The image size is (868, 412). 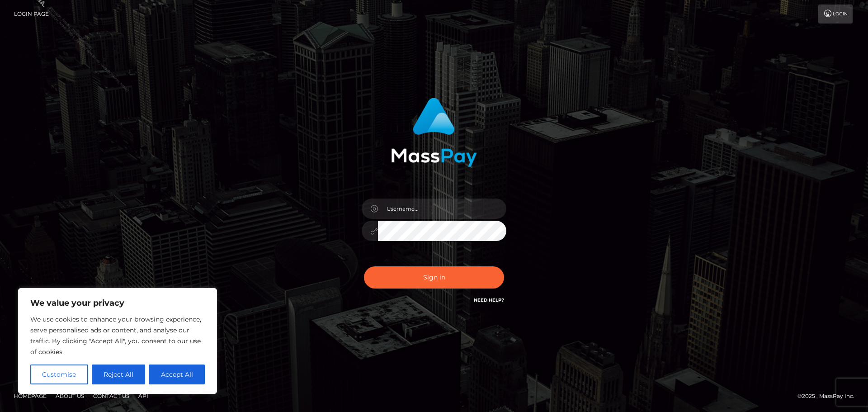 I want to click on button: Sign in, so click(x=434, y=277).